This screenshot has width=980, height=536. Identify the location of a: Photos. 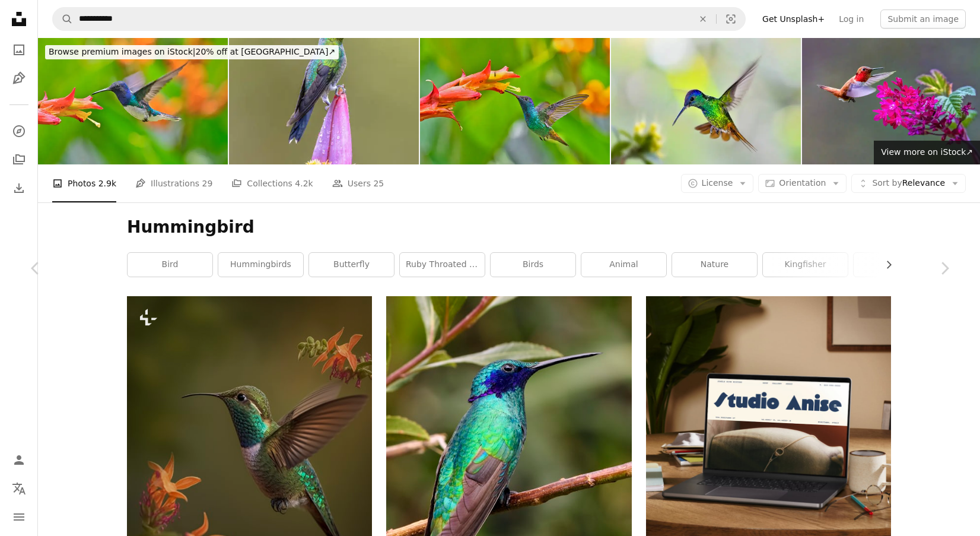
(19, 50).